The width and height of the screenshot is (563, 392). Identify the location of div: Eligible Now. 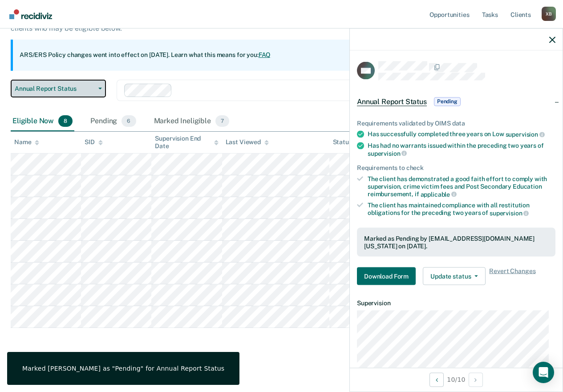
(42, 121).